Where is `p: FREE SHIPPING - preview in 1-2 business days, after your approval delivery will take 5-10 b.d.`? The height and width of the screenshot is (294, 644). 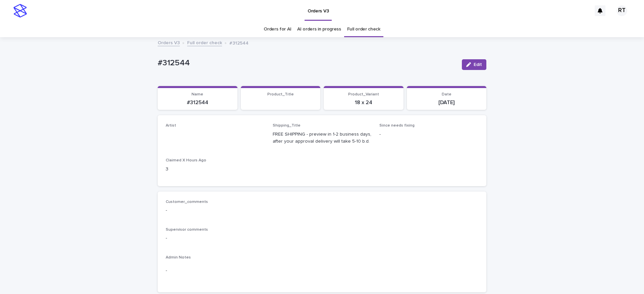
p: FREE SHIPPING - preview in 1-2 business days, after your approval delivery will take 5-10 b.d. is located at coordinates (322, 138).